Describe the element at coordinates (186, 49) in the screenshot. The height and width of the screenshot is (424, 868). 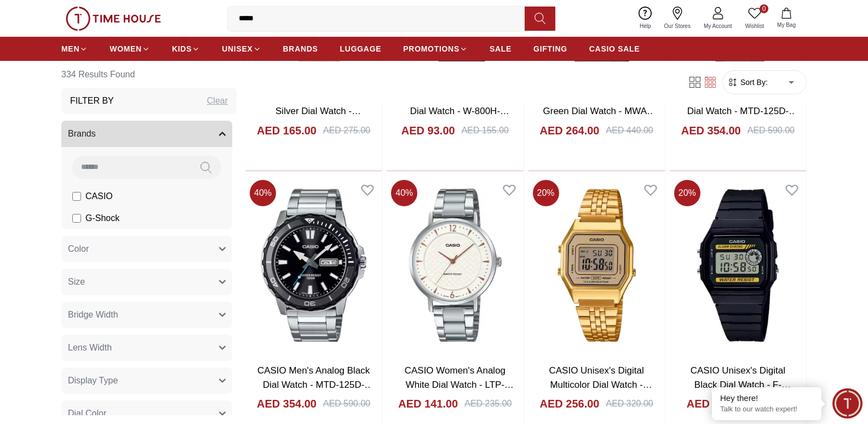
I see `a: KIDS` at that location.